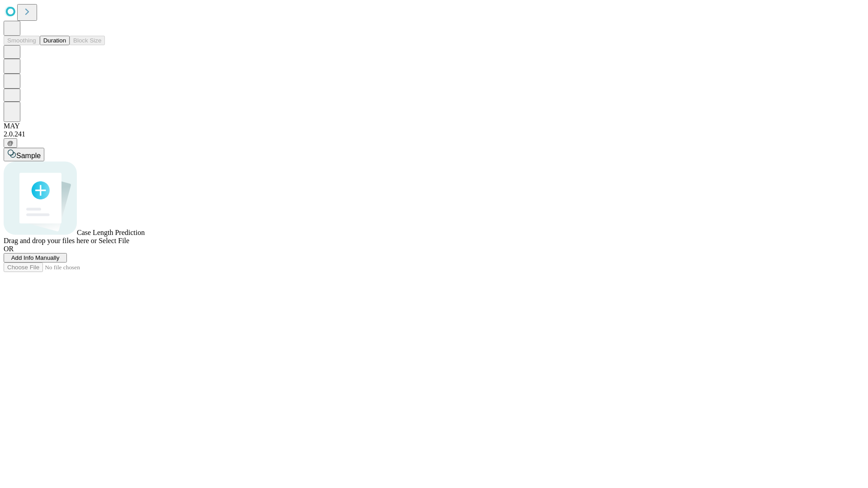 The height and width of the screenshot is (488, 868). I want to click on button: Duration, so click(55, 40).